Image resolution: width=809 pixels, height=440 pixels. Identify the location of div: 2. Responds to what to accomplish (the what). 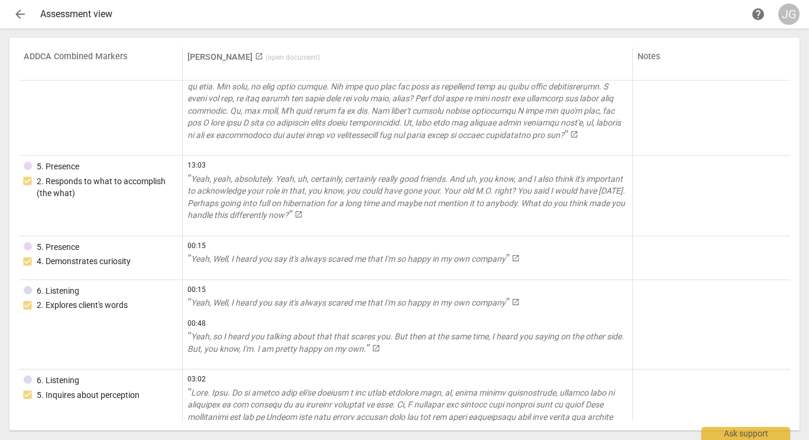
(107, 187).